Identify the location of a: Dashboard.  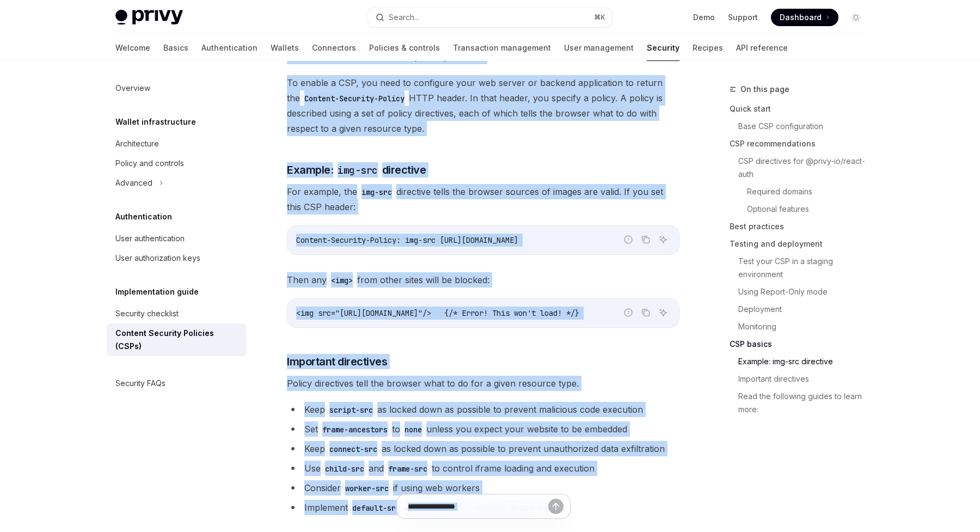
(805, 17).